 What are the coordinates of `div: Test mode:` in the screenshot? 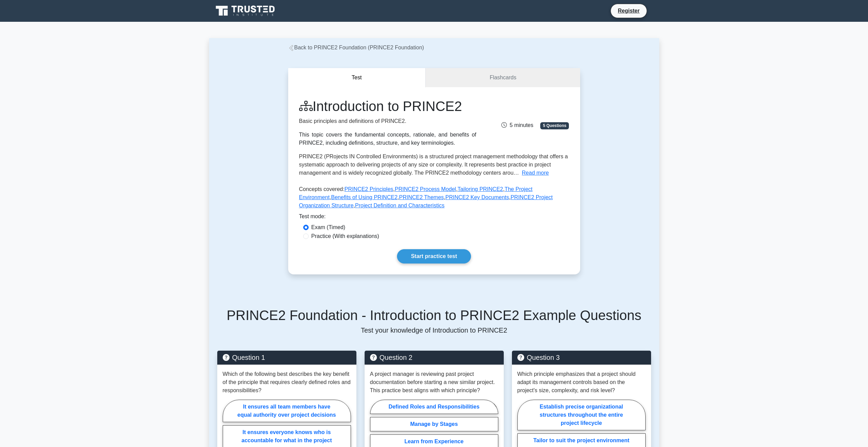 It's located at (434, 218).